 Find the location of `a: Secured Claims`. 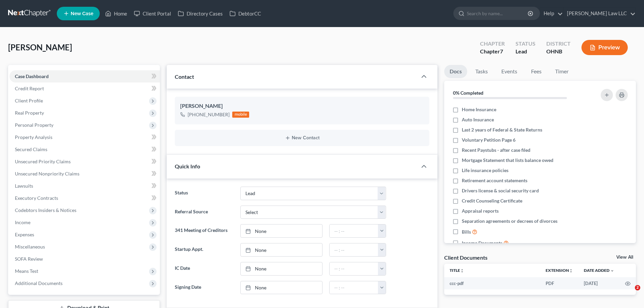

a: Secured Claims is located at coordinates (85, 149).